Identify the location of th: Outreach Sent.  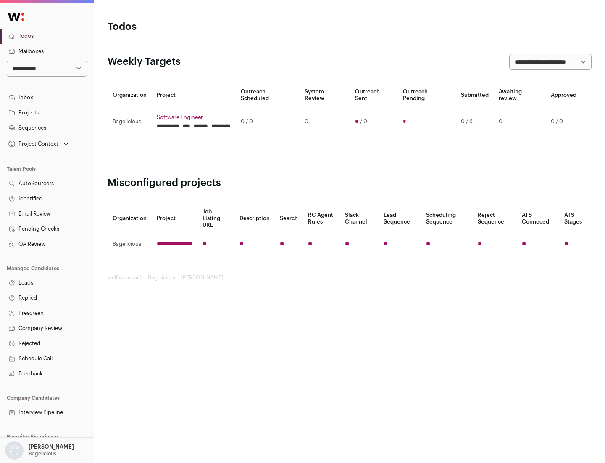
(374, 95).